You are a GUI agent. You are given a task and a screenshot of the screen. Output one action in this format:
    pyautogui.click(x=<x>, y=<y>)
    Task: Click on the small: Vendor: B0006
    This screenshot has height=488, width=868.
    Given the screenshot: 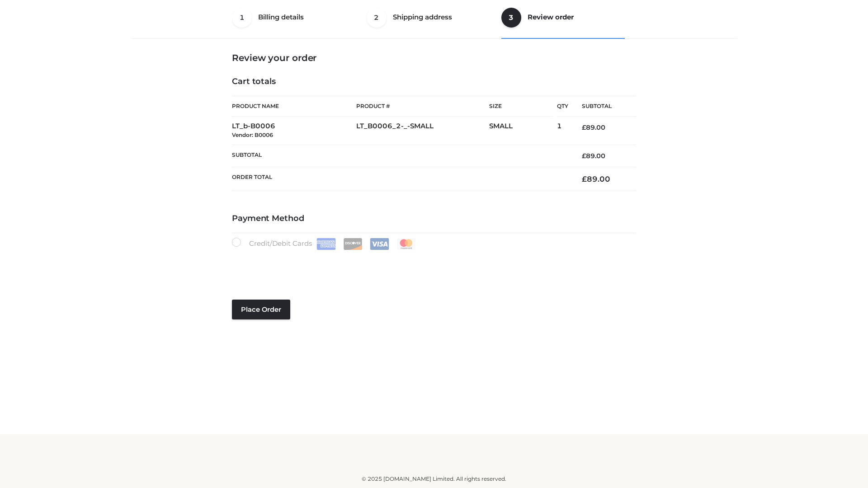 What is the action you would take?
    pyautogui.click(x=252, y=135)
    